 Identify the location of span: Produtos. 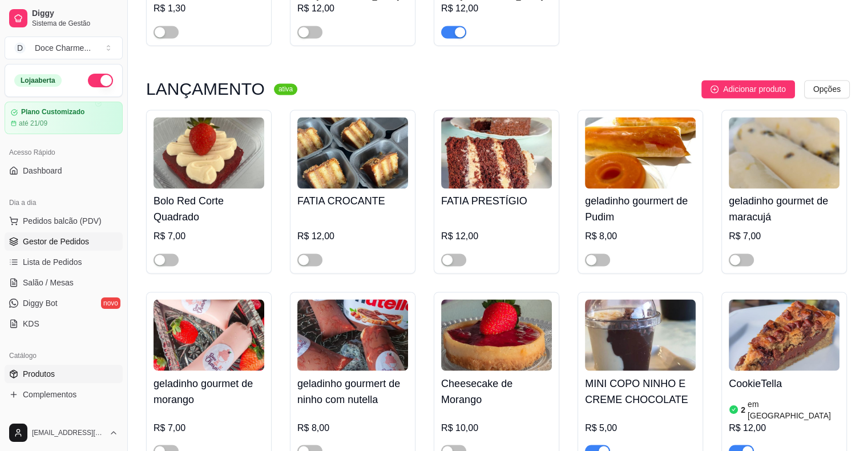
(39, 373).